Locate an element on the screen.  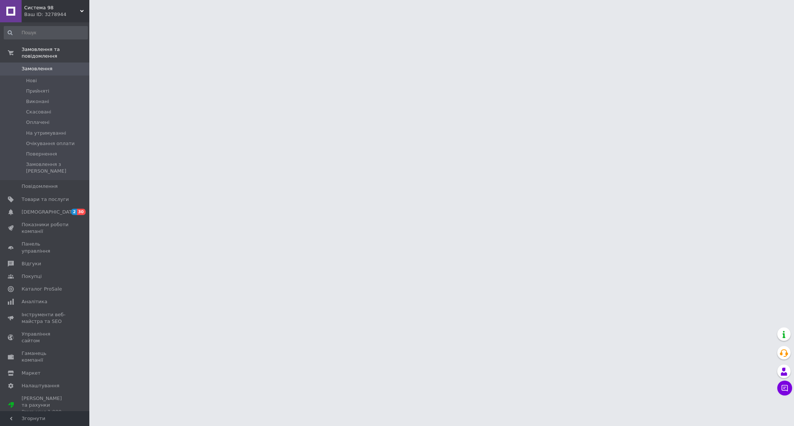
span: Повернення is located at coordinates (41, 154).